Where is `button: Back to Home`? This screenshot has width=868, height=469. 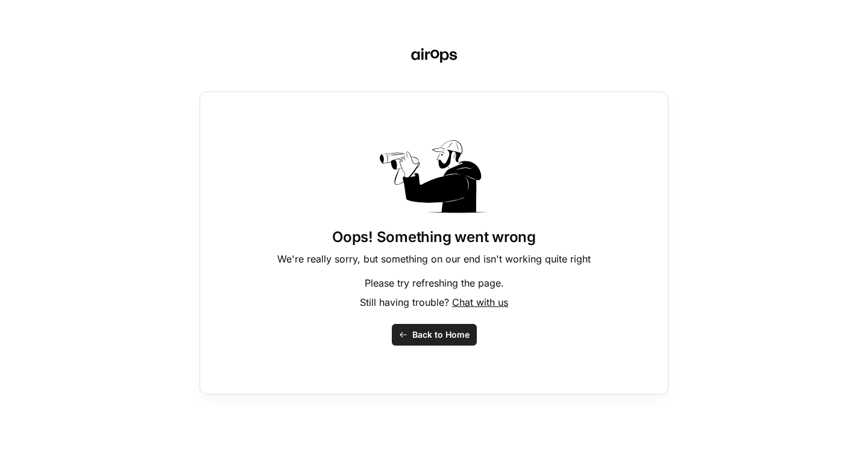 button: Back to Home is located at coordinates (434, 334).